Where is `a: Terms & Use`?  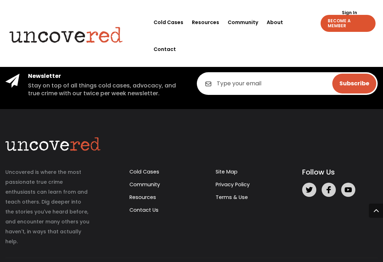 a: Terms & Use is located at coordinates (231, 197).